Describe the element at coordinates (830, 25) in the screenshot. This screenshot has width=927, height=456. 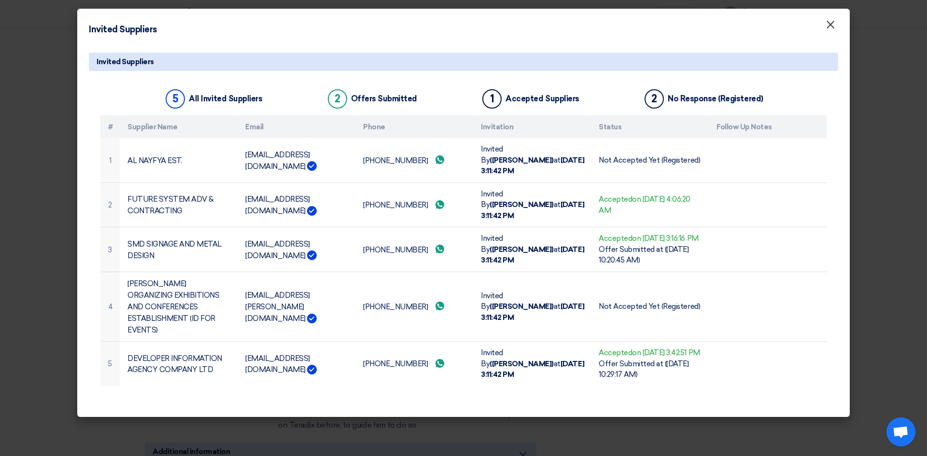
I see `button: Close` at that location.